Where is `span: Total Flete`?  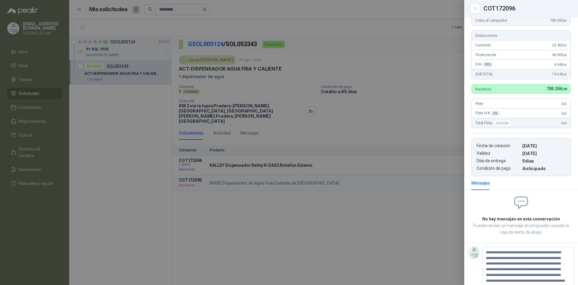
span: Total Flete is located at coordinates (494, 123).